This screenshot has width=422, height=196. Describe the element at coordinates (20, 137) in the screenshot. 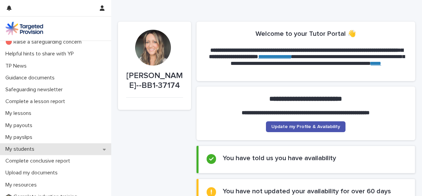

I see `p: My payslips` at that location.